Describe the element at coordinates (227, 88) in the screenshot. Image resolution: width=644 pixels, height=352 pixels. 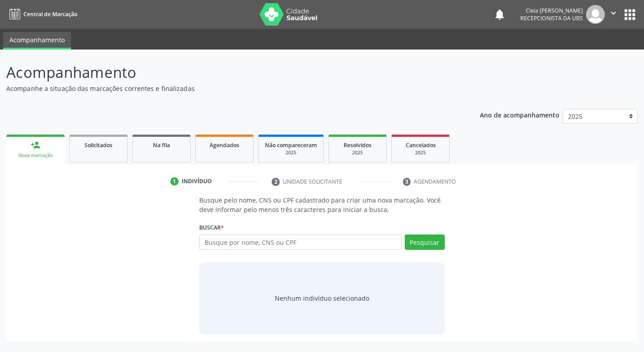
I see `p: Acompanhe a situação das marcações correntes e finalizadas` at that location.